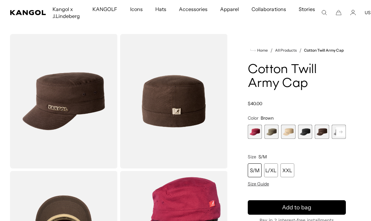 The height and width of the screenshot is (221, 371). What do you see at coordinates (271, 131) in the screenshot?
I see `div: 2 of 9` at bounding box center [271, 131].